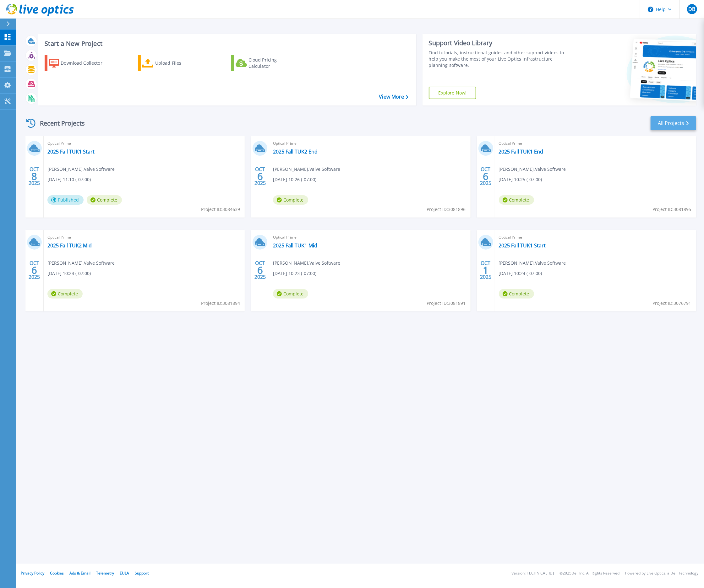  Describe the element at coordinates (393, 96) in the screenshot. I see `a: View More` at that location.